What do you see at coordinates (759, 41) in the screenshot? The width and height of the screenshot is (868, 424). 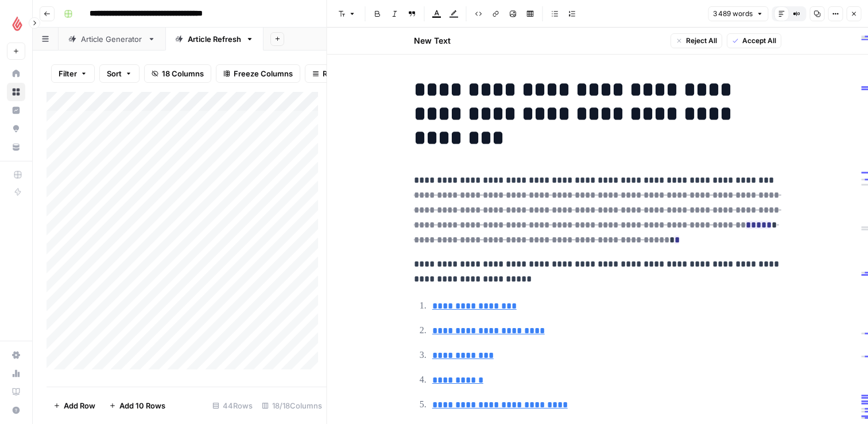 I see `span: Accept All` at bounding box center [759, 41].